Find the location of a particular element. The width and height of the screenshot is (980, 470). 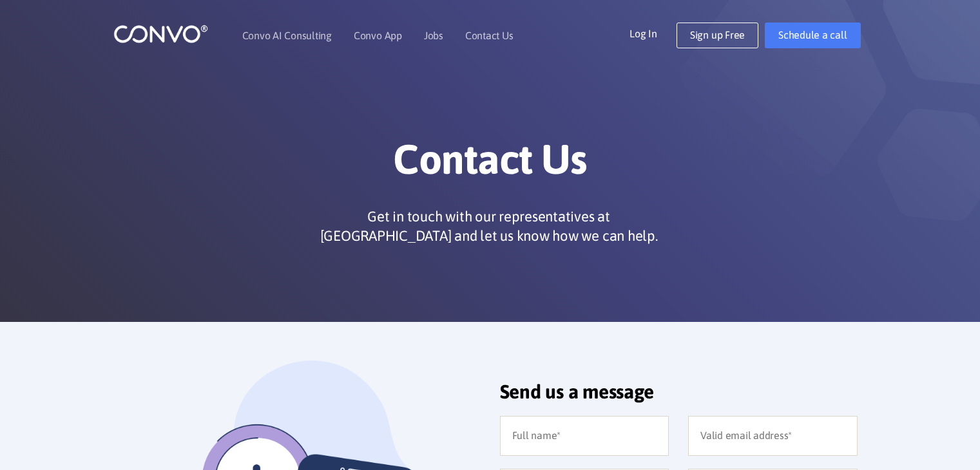

input: Valid email address* is located at coordinates (773, 436).